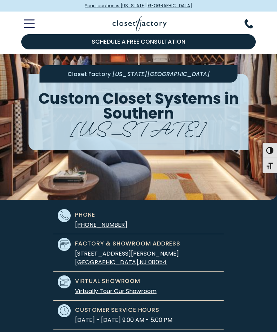 The height and width of the screenshot is (332, 277). What do you see at coordinates (143, 262) in the screenshot?
I see `span: NJ` at bounding box center [143, 262].